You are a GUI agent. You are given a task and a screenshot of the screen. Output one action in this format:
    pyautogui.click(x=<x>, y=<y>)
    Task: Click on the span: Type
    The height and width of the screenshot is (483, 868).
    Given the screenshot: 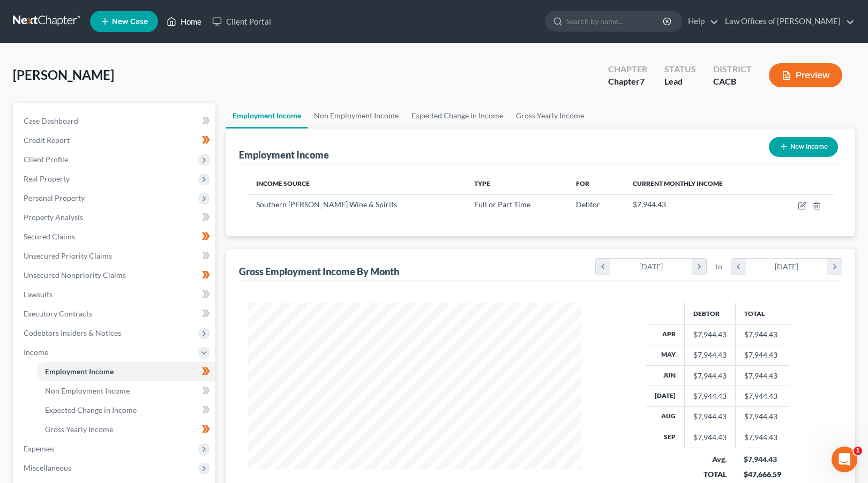 What is the action you would take?
    pyautogui.click(x=482, y=183)
    